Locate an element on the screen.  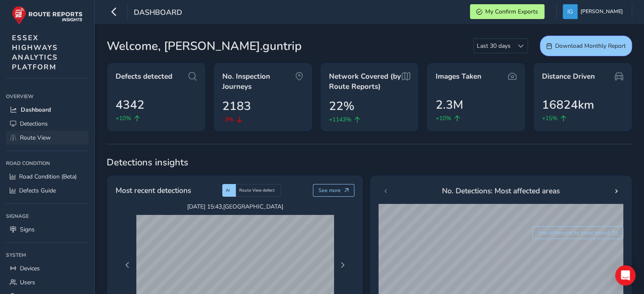
span: 2.3M is located at coordinates (449, 105).